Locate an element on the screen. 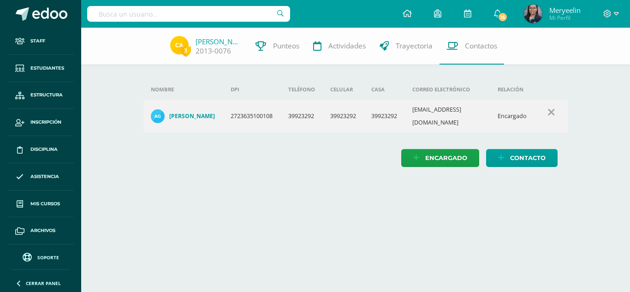 This screenshot has width=630, height=292. span: Mis cursos is located at coordinates (45, 204).